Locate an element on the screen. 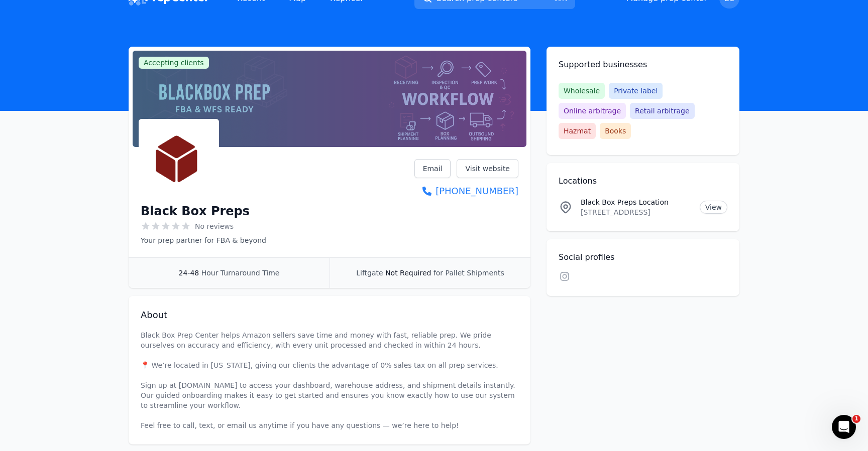  span: Books is located at coordinates (615, 131).